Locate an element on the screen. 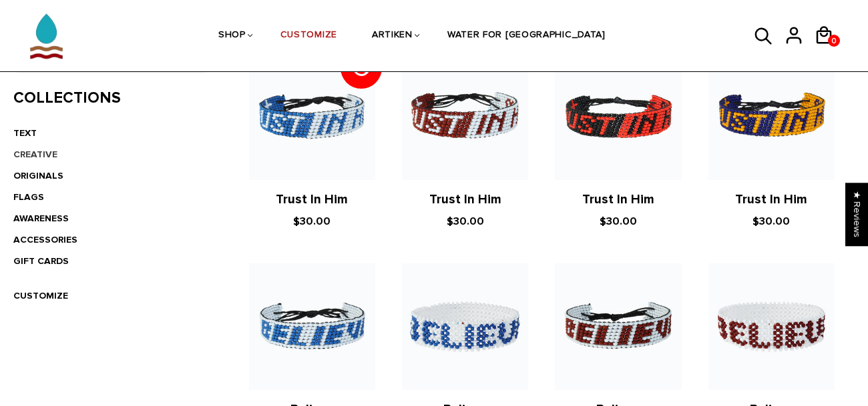 The height and width of the screenshot is (406, 868). a: 0 is located at coordinates (834, 41).